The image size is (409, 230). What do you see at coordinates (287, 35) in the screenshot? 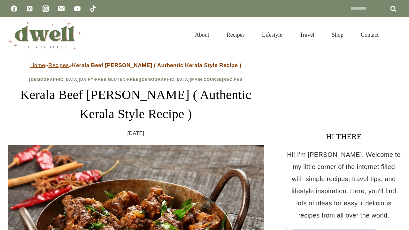
I see `nav: Primary Navigation` at bounding box center [287, 35].